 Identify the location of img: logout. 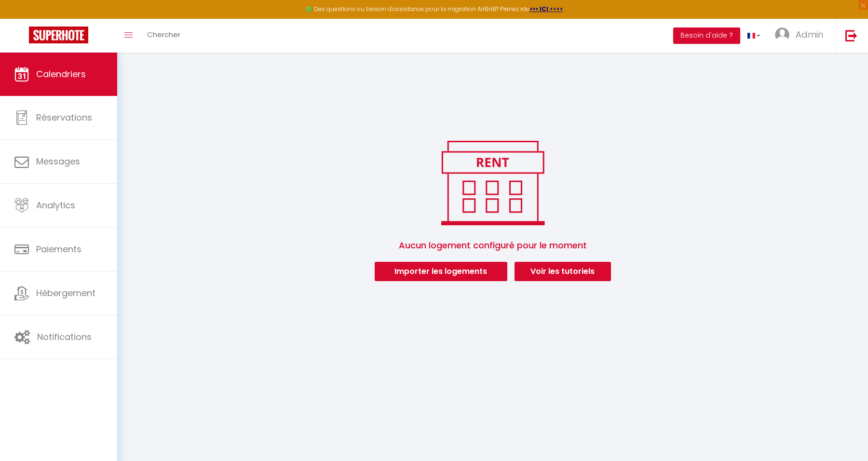
(852, 36).